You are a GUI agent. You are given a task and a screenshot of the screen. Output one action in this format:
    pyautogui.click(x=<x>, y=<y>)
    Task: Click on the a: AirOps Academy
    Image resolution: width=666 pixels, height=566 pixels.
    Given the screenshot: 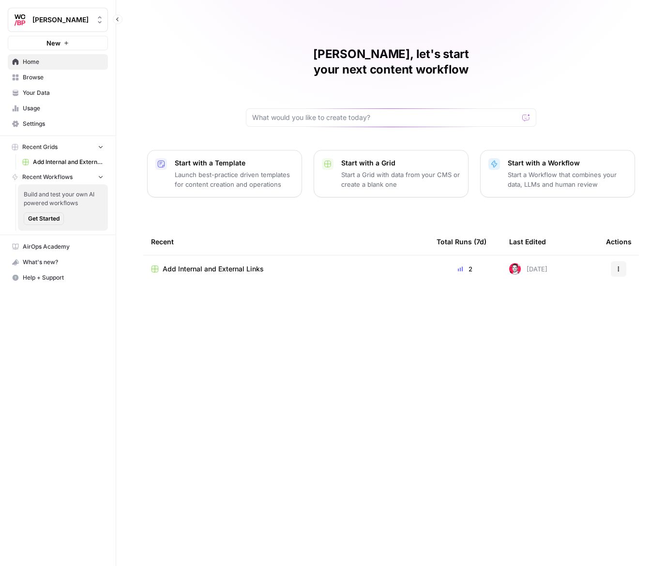 What is the action you would take?
    pyautogui.click(x=58, y=247)
    